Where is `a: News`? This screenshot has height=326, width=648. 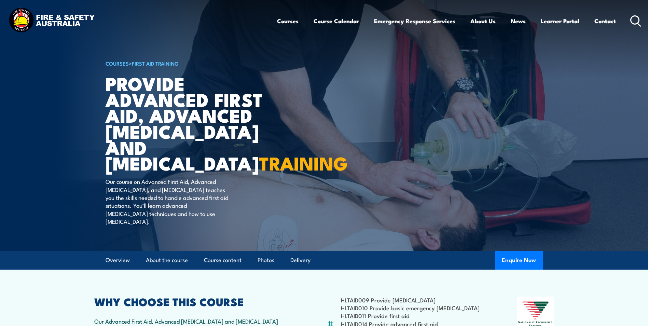 a: News is located at coordinates (518, 21).